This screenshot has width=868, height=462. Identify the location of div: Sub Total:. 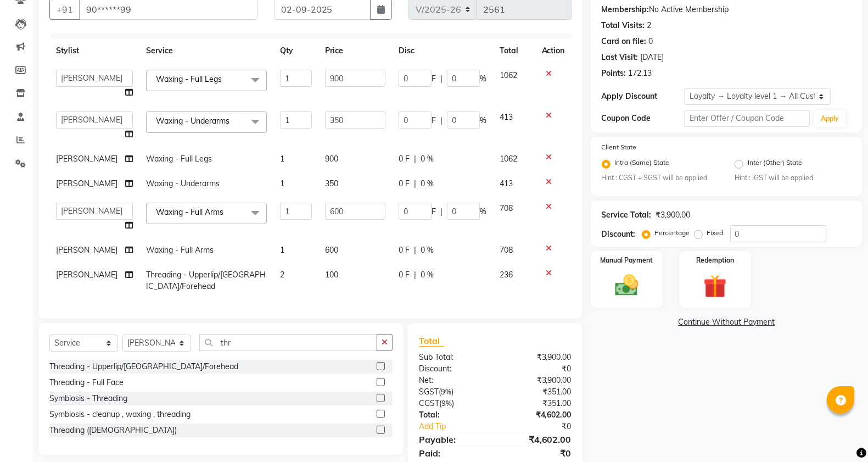
(453, 357).